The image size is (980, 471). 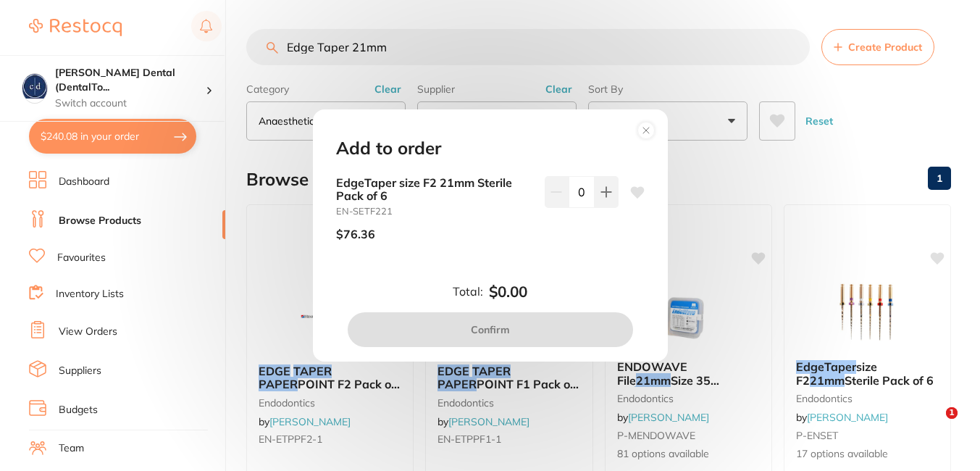 I want to click on b: EdgeTaper size F2 21mm Sterile Pack of 6, so click(x=435, y=189).